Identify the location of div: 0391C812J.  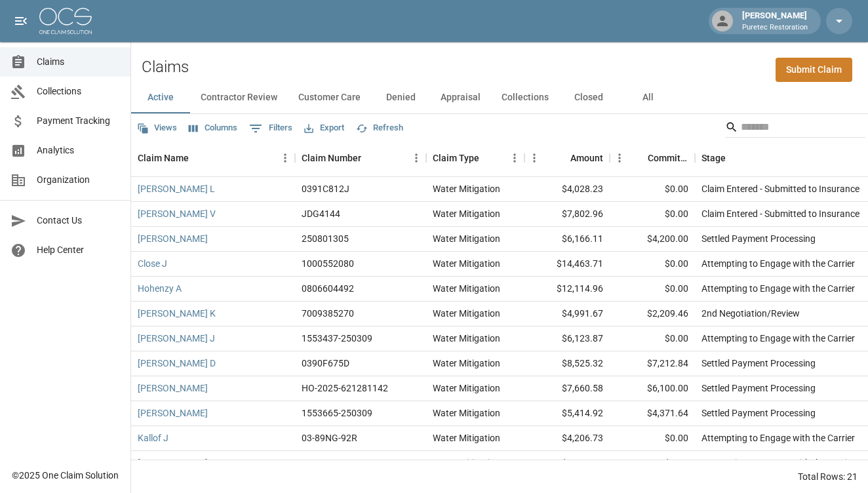
(325, 189).